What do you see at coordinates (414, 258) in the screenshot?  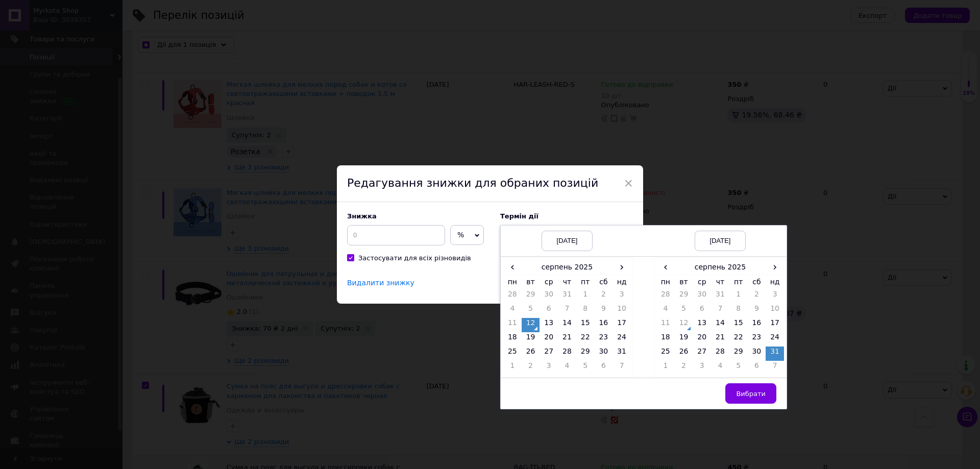 I see `div: Застосувати для всіх різновидів` at bounding box center [414, 258].